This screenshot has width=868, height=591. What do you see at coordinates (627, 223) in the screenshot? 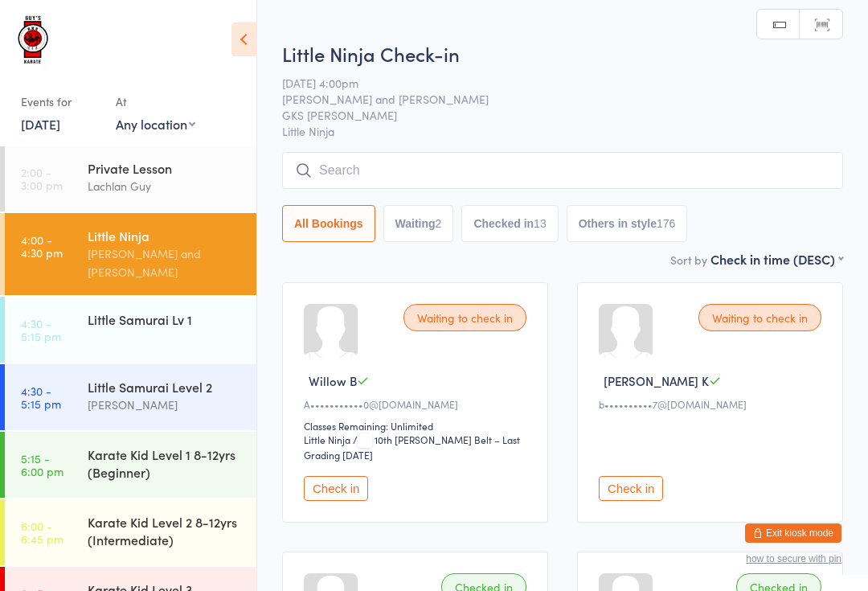
I see `button: Others in style176` at bounding box center [627, 223].